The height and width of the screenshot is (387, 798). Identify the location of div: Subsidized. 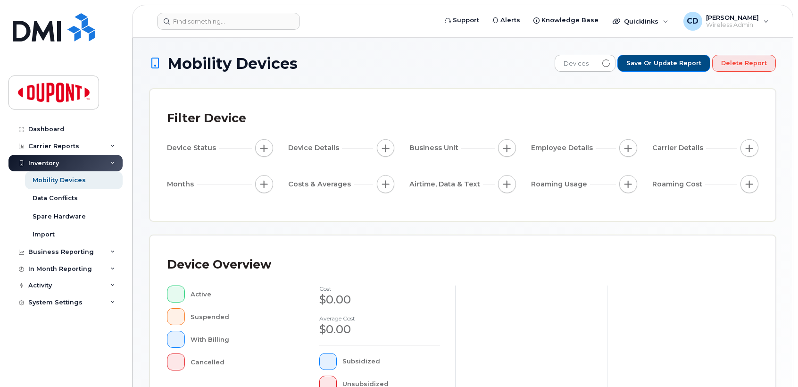
(391, 361).